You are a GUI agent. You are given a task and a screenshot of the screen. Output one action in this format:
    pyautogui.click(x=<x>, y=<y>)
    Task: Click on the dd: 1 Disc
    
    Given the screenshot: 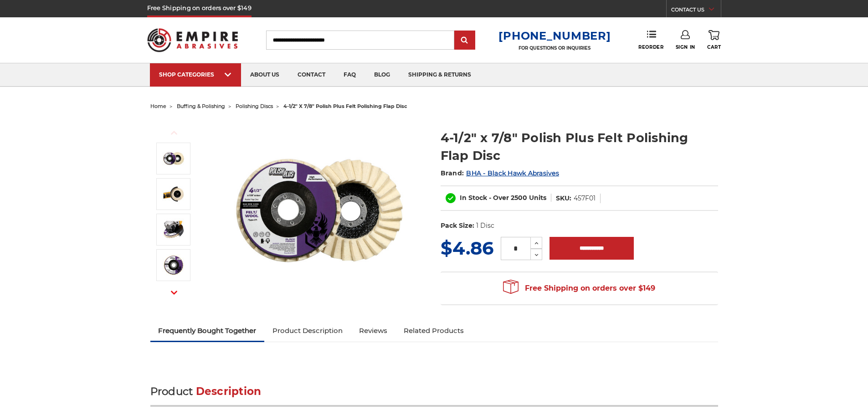 What is the action you would take?
    pyautogui.click(x=485, y=225)
    